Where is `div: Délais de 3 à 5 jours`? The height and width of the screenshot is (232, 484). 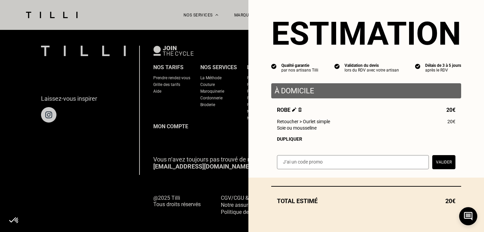 div: Délais de 3 à 5 jours is located at coordinates (443, 66).